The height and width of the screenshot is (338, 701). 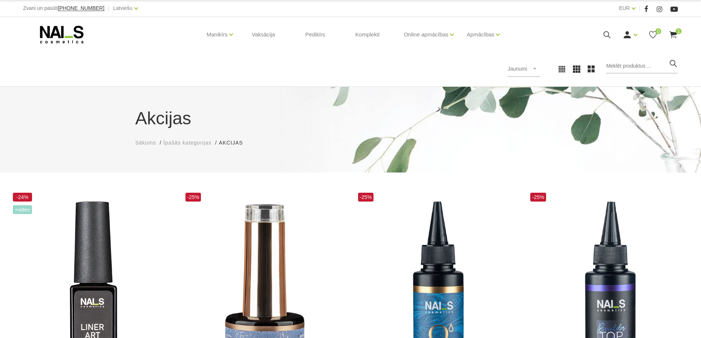 What do you see at coordinates (367, 35) in the screenshot?
I see `a: Komplekti` at bounding box center [367, 35].